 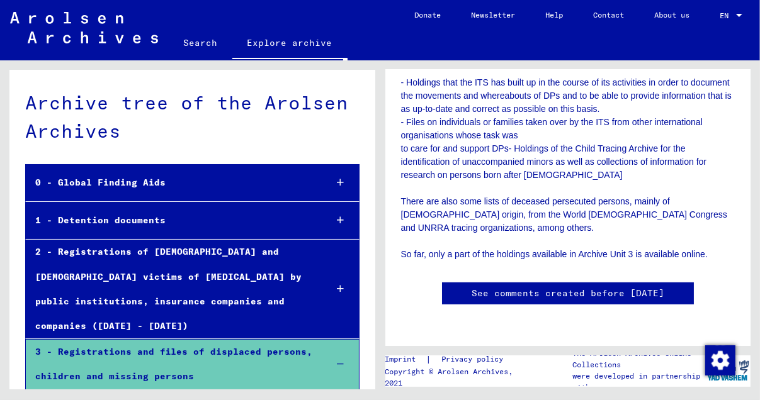 What do you see at coordinates (200, 43) in the screenshot?
I see `a: Search` at bounding box center [200, 43].